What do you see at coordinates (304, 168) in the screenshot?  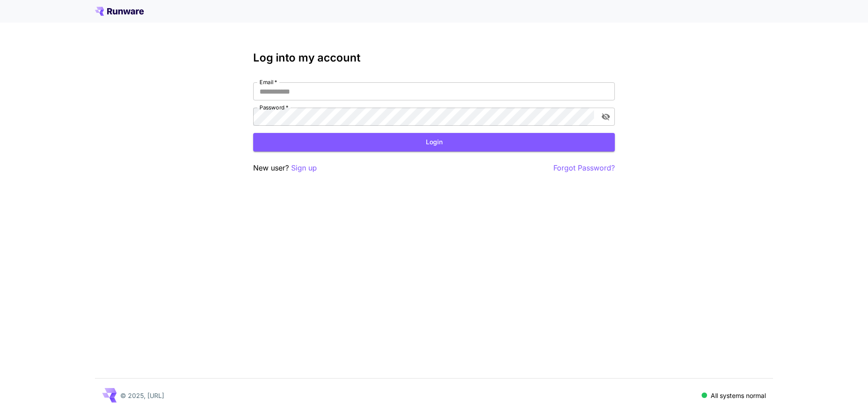 I see `button: Sign up` at bounding box center [304, 168].